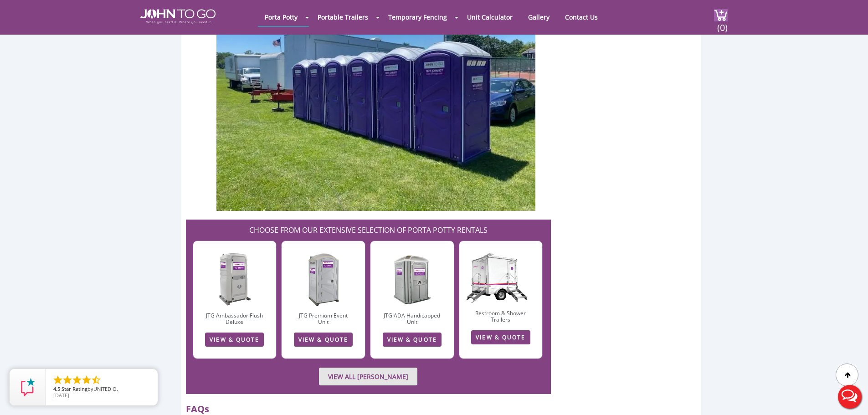  Describe the element at coordinates (57, 389) in the screenshot. I see `span: 4.5` at that location.